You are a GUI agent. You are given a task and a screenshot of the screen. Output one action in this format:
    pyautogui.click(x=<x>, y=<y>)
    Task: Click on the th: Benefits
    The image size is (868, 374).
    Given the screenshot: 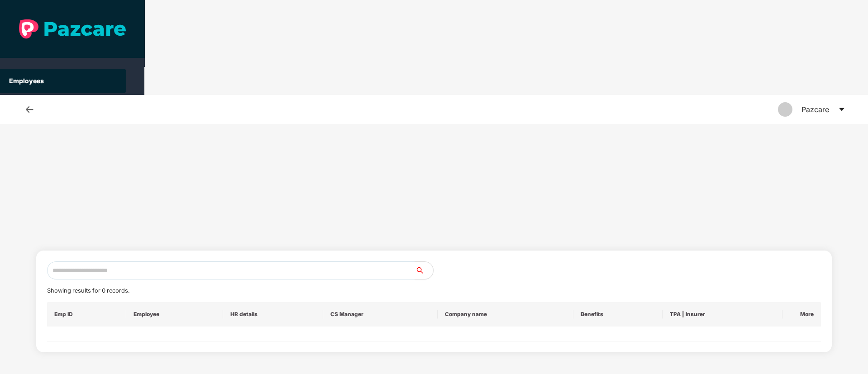 What is the action you would take?
    pyautogui.click(x=617, y=314)
    